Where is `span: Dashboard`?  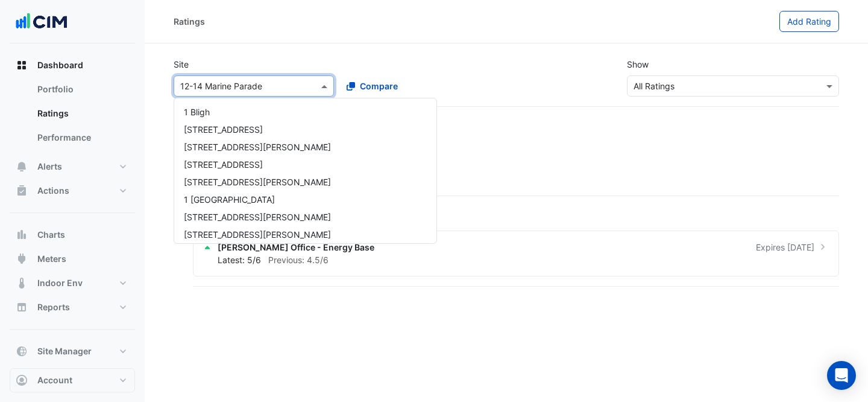 span: Dashboard is located at coordinates (60, 65).